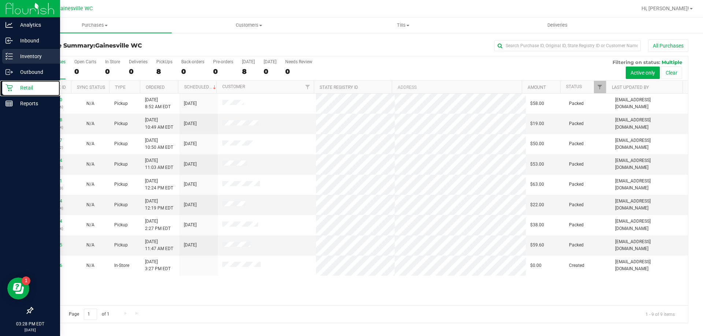  Describe the element at coordinates (90, 314) in the screenshot. I see `input: 1` at that location.